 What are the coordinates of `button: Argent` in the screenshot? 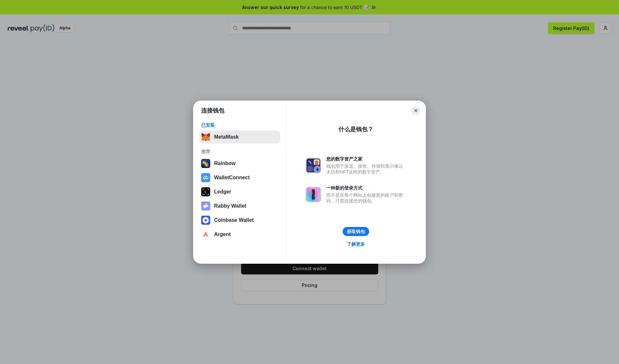 It's located at (239, 234).